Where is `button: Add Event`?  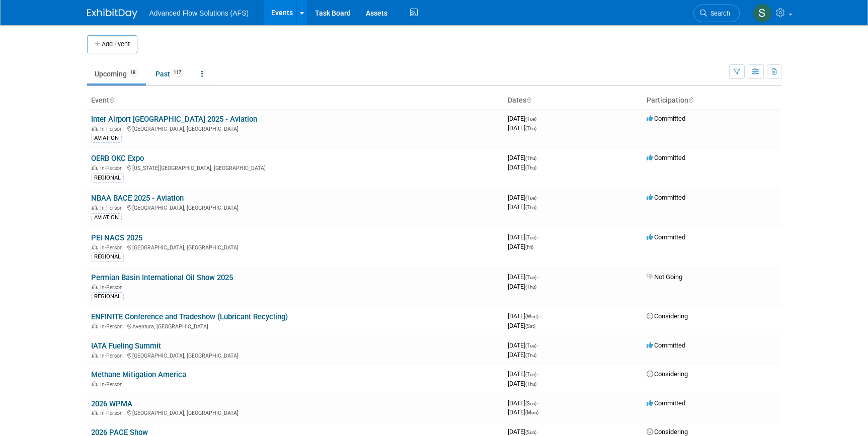 button: Add Event is located at coordinates (112, 44).